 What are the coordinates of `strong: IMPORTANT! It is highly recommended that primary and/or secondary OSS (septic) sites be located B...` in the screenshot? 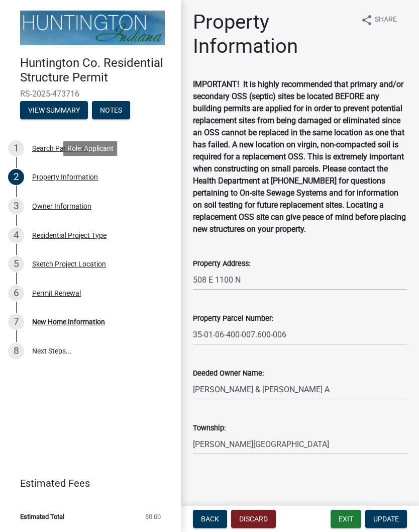 It's located at (300, 156).